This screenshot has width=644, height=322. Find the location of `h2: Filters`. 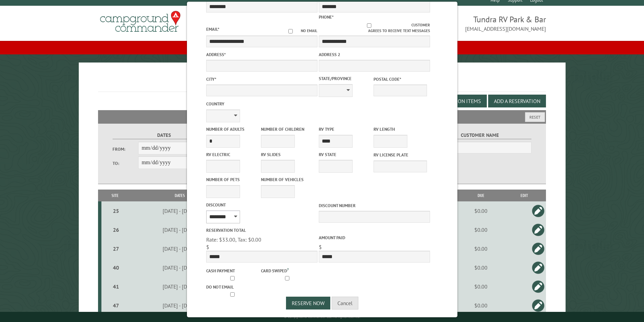

h2: Filters is located at coordinates (322, 117).